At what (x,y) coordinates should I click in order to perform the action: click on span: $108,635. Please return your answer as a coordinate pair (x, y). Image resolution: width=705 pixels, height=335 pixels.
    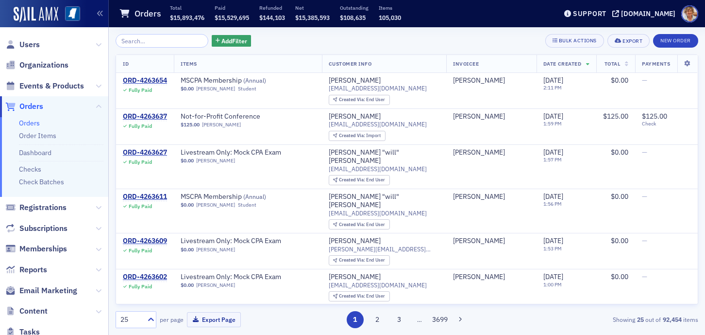
    Looking at the image, I should click on (353, 17).